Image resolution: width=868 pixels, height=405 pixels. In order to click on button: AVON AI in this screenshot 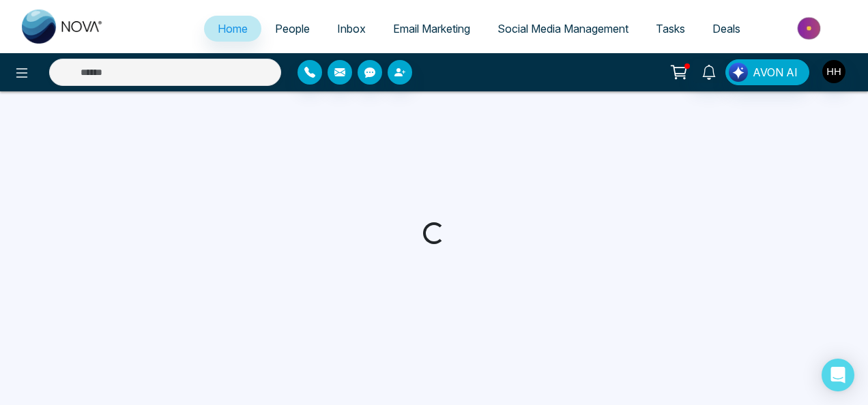, I will do `click(767, 72)`.